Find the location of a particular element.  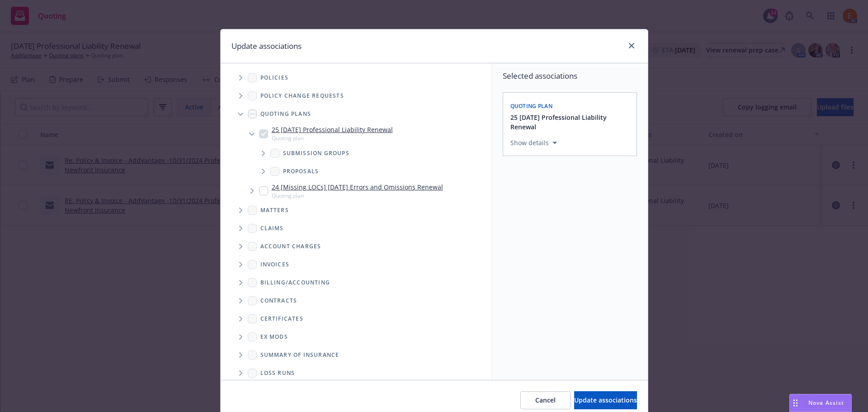

div: Folder Tree Example is located at coordinates (356, 336).